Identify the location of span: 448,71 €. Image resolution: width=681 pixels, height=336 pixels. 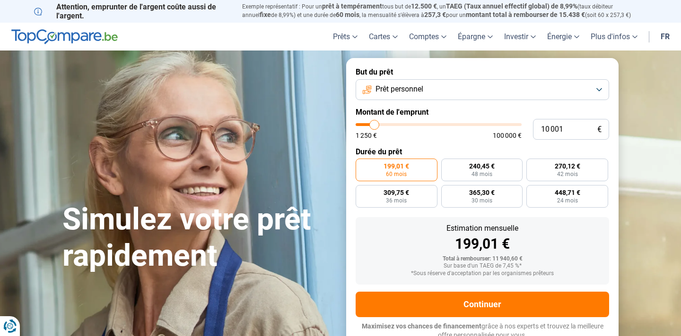
(567, 193).